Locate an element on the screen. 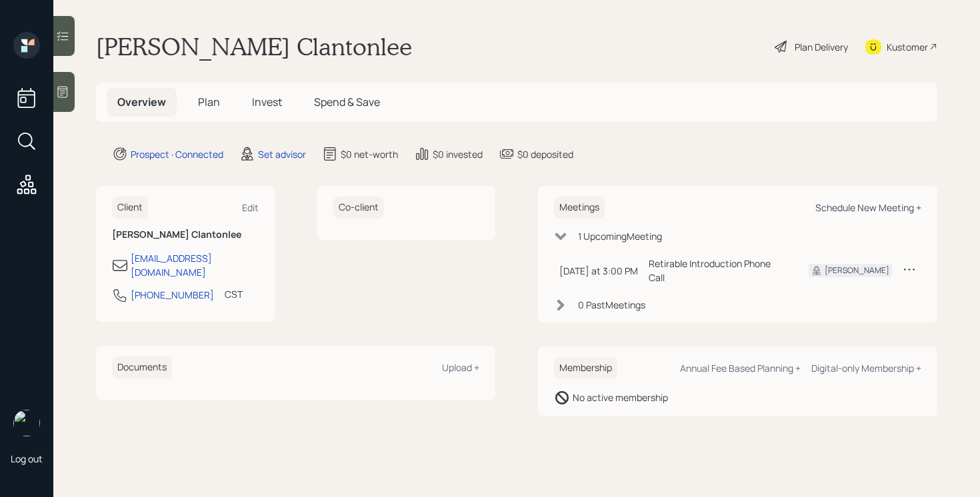 The height and width of the screenshot is (497, 980). div: Retirable Introduction Phone Call is located at coordinates (718, 270).